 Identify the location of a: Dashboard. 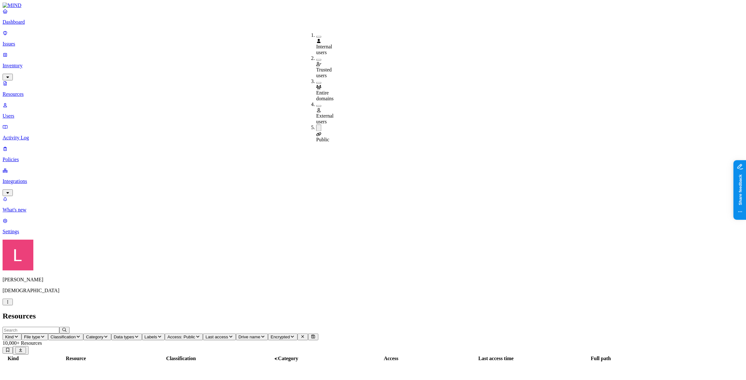
(373, 17).